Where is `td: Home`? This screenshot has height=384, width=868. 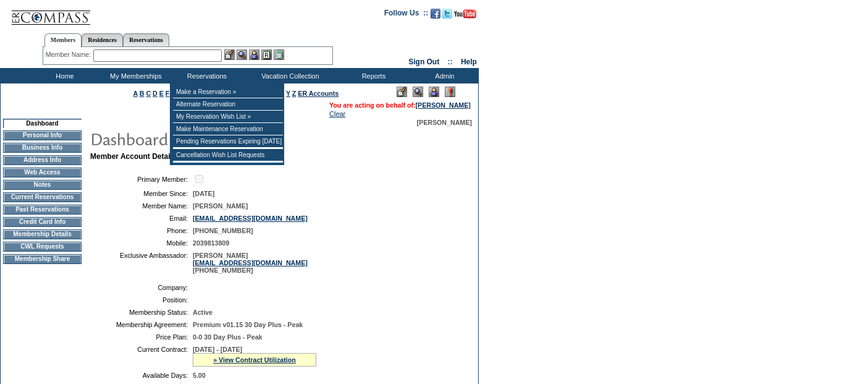
td: Home is located at coordinates (63, 75).